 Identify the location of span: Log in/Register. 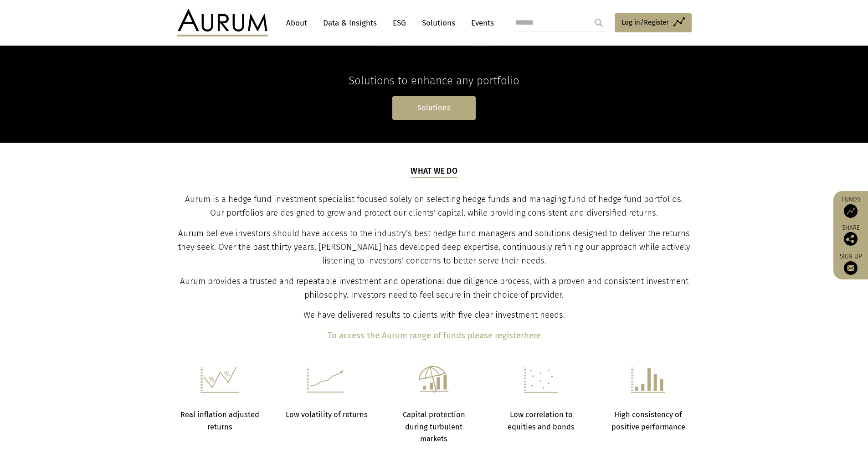
(645, 22).